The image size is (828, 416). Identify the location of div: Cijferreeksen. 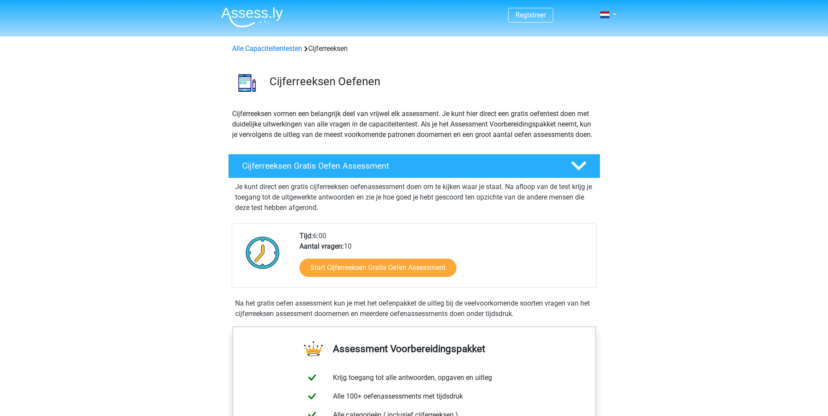
(414, 49).